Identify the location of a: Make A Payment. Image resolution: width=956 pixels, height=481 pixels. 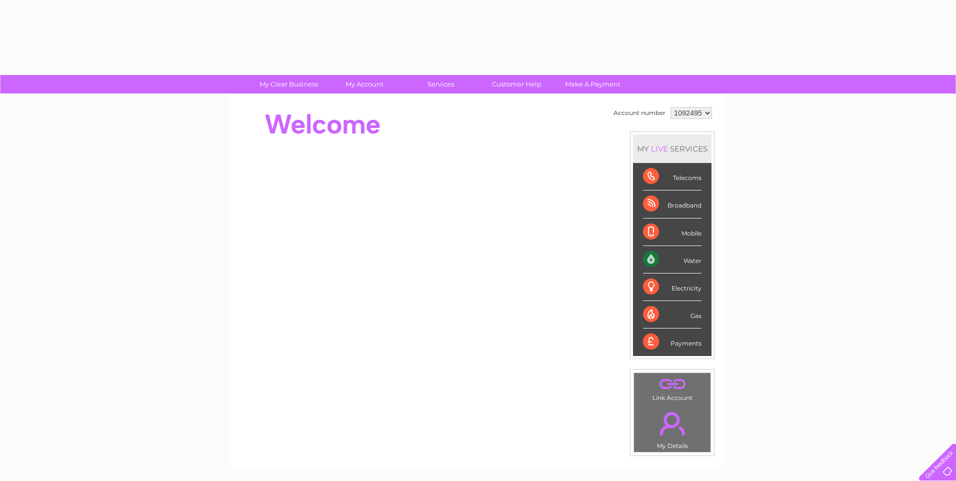
(592, 84).